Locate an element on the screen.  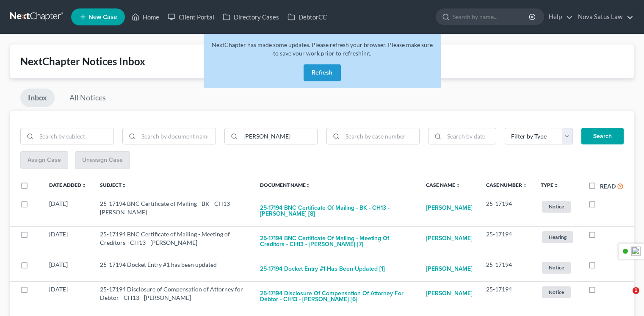
a: Subjectunfold_more is located at coordinates (113, 184).